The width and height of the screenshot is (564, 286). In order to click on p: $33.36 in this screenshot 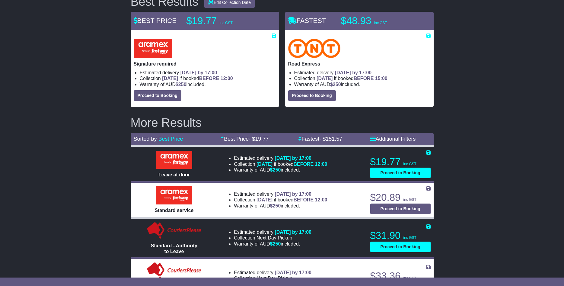, I will do `click(400, 276)`.